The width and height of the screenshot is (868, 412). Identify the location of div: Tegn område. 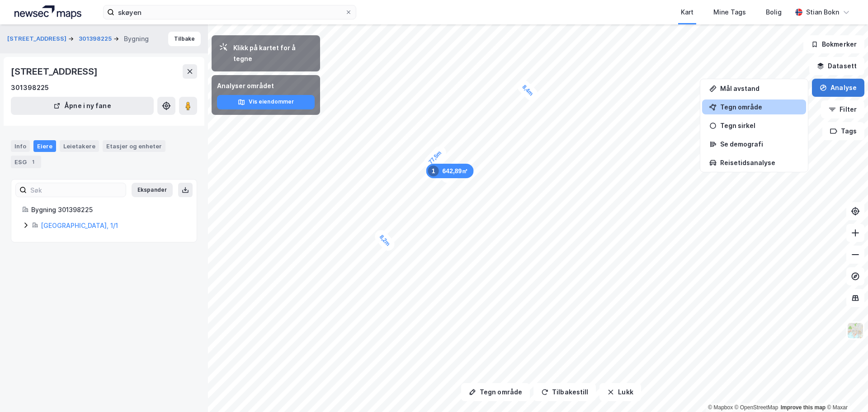
(760, 107).